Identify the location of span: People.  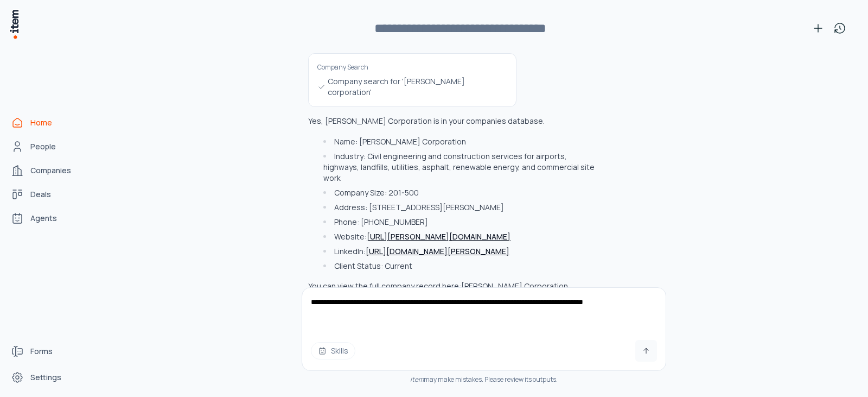
(43, 146).